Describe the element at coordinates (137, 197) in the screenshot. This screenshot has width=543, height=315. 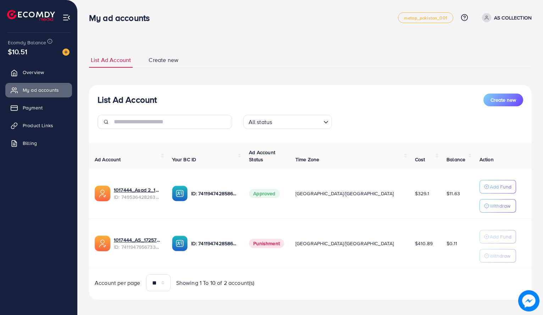
I see `span: ID: 7495364282637893649` at that location.